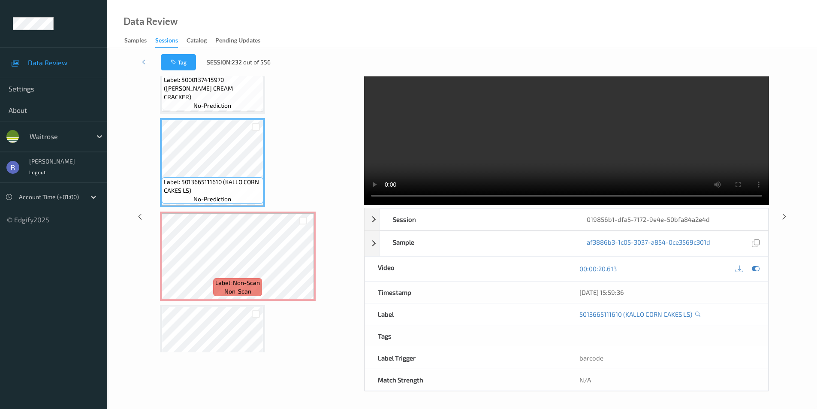 This screenshot has width=817, height=409. What do you see at coordinates (178, 62) in the screenshot?
I see `button: Tag` at bounding box center [178, 62].